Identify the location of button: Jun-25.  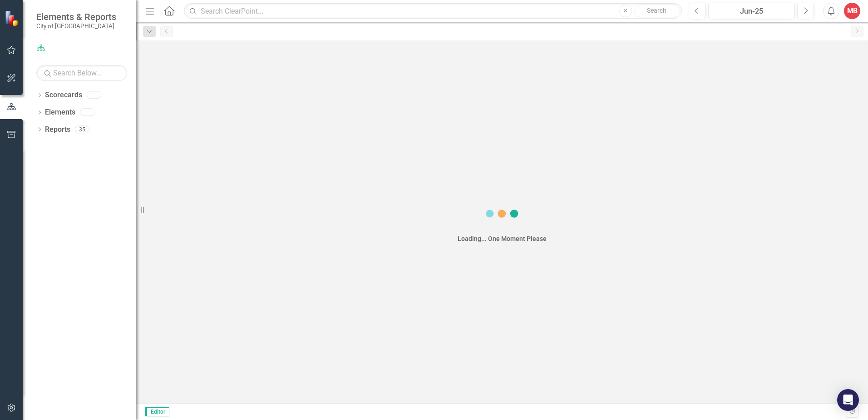
(751, 11).